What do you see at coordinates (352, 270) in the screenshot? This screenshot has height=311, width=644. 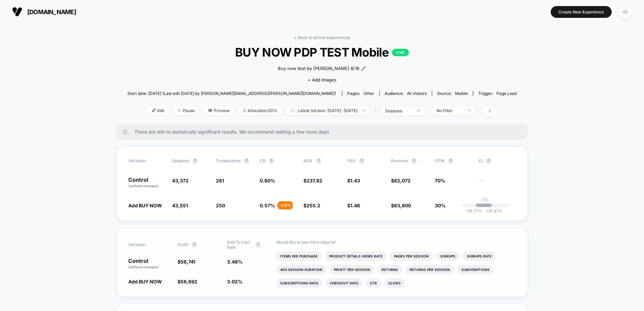 I see `li: Profit Per Session` at bounding box center [352, 270].